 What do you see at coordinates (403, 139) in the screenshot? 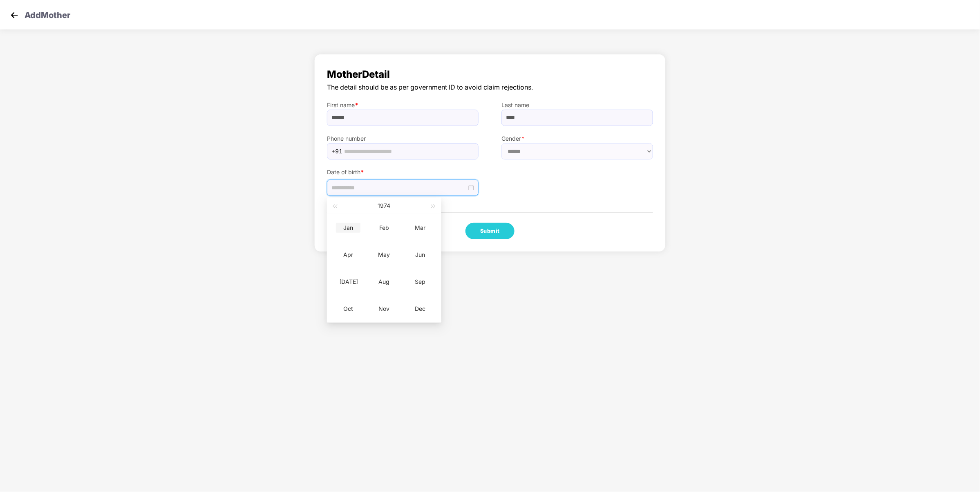
I see `label: Phone number` at bounding box center [403, 139].